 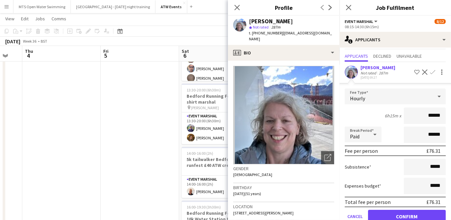 I want to click on span: Sat, so click(x=186, y=51).